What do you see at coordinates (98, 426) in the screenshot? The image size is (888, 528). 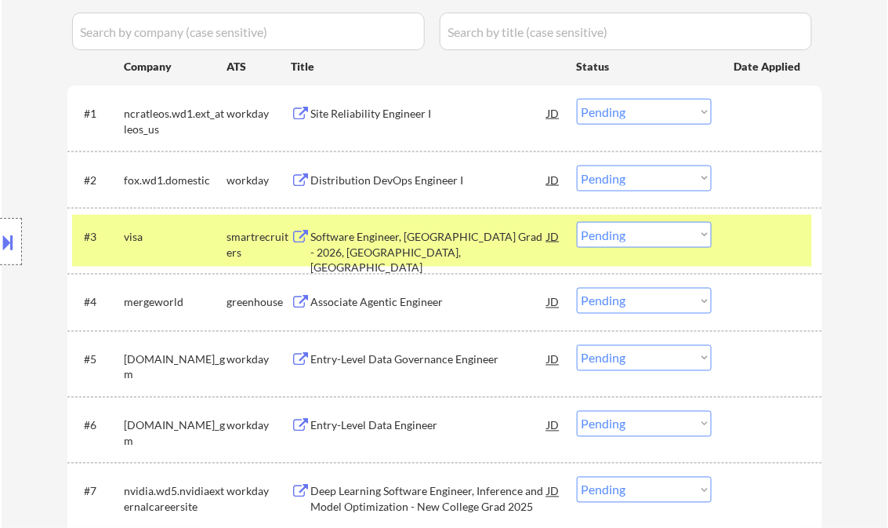 I see `div: #6` at bounding box center [98, 426].